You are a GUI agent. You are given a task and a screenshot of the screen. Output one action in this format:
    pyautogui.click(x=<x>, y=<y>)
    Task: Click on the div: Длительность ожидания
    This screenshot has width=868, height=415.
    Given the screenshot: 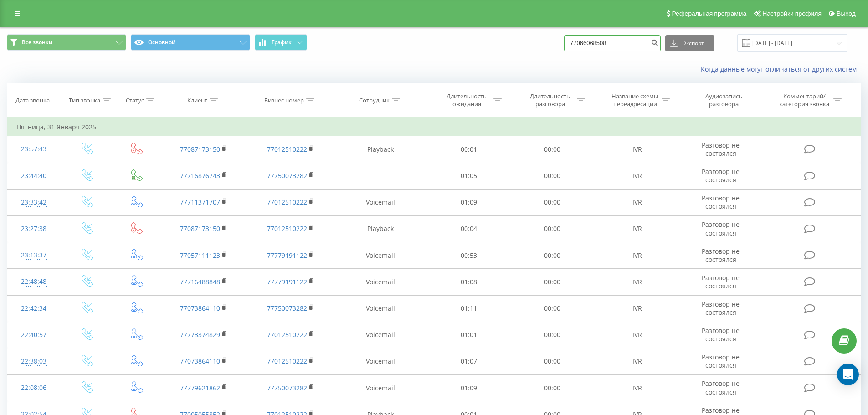 What is the action you would take?
    pyautogui.click(x=467, y=100)
    